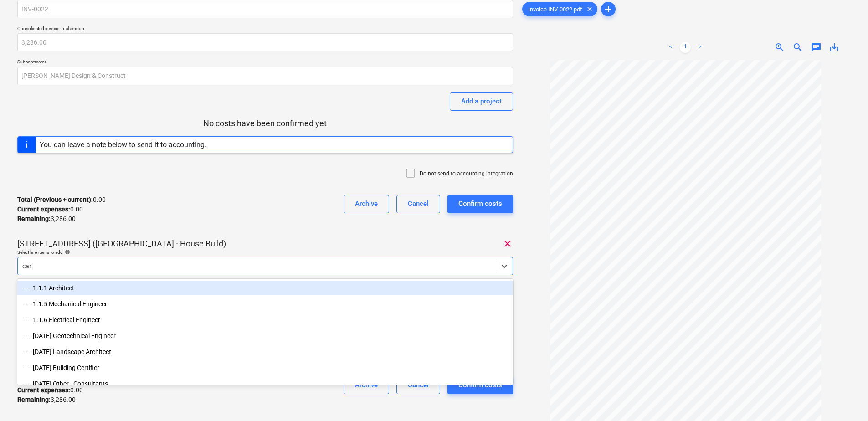 This screenshot has height=421, width=868. I want to click on div: -- -- 1.1.1 Architect, so click(265, 288).